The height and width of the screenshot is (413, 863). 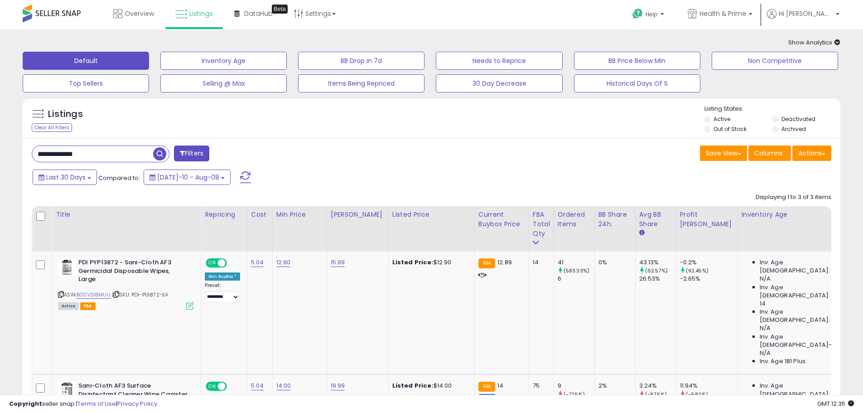 What do you see at coordinates (67, 390) in the screenshot?
I see `img: 41dfQ40WaIL._SL40_.jpg` at bounding box center [67, 390].